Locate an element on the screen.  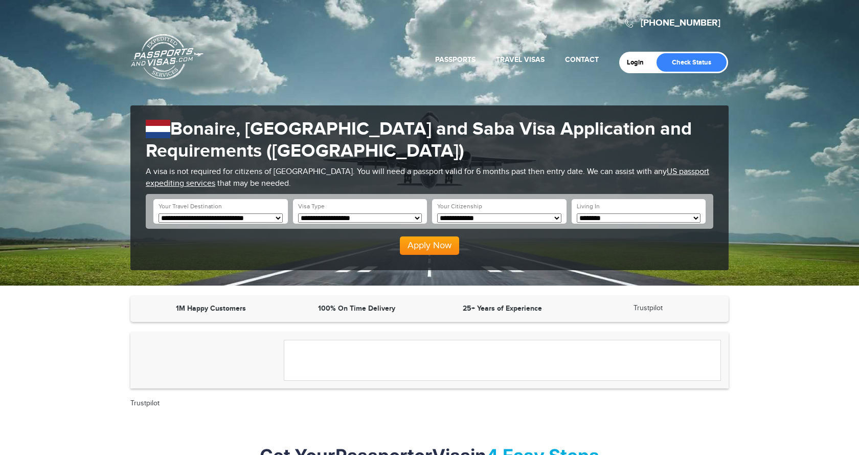
strong: 25+ Years of Experience is located at coordinates (502, 308).